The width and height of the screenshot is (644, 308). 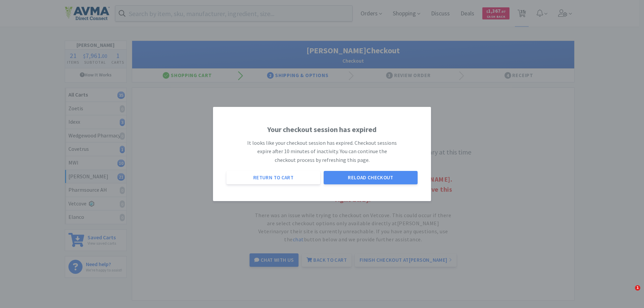 What do you see at coordinates (371, 178) in the screenshot?
I see `button: Reload Checkout` at bounding box center [371, 178].